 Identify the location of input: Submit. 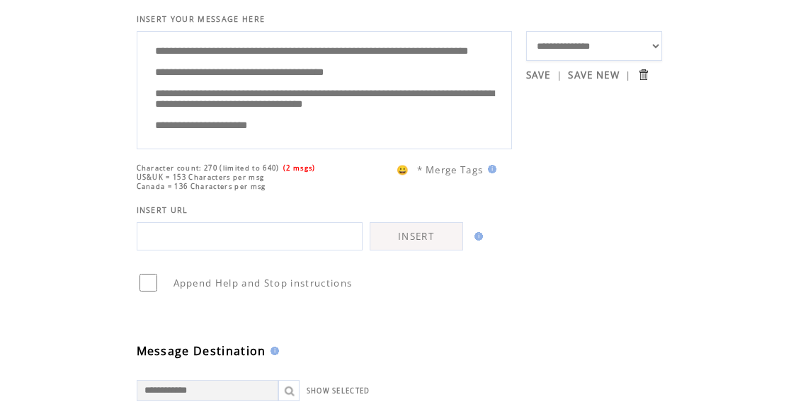
(643, 74).